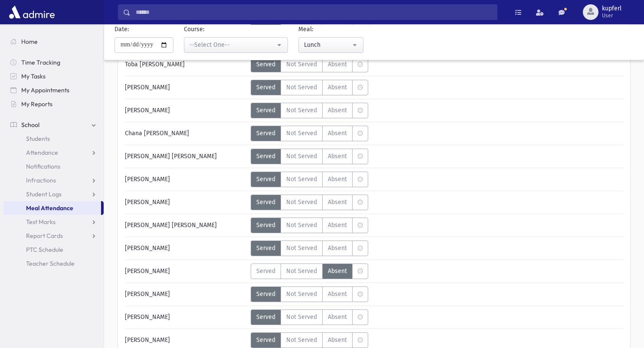  What do you see at coordinates (44, 194) in the screenshot?
I see `span: Student Logs` at bounding box center [44, 194].